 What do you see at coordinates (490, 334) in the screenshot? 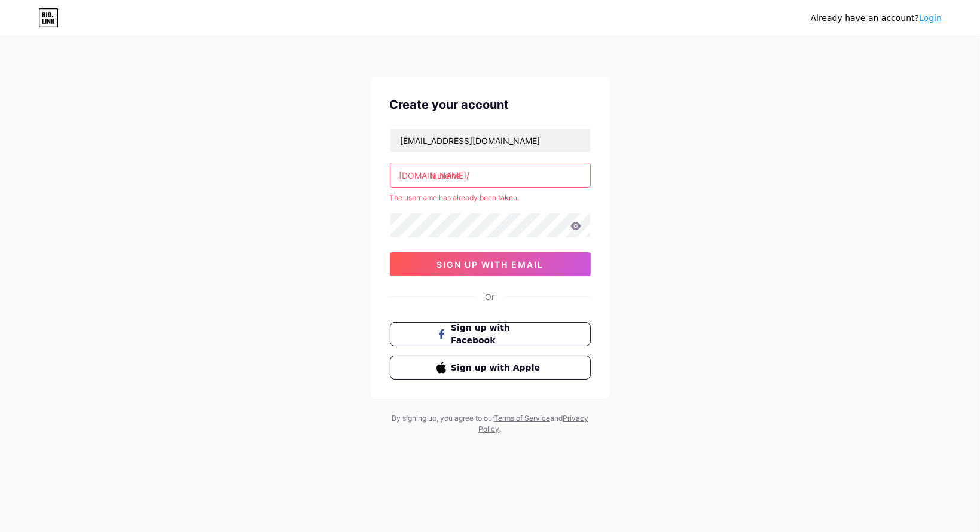
I see `a: Sign up with Facebook` at bounding box center [490, 334].